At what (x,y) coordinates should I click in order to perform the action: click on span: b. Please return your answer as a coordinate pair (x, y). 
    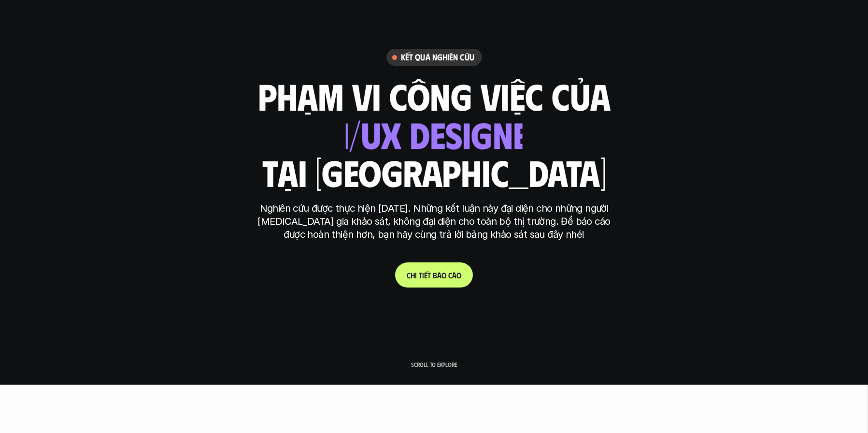
    Looking at the image, I should click on (435, 275).